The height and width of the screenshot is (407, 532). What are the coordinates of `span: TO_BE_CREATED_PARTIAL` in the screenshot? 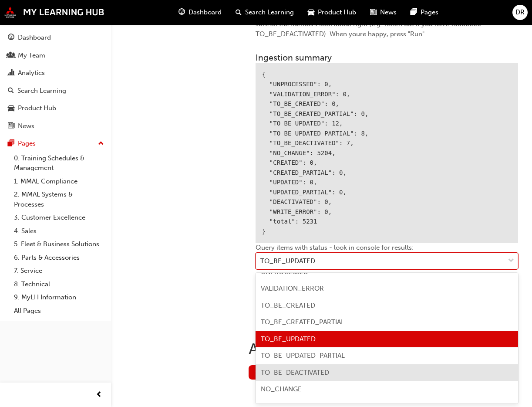 It's located at (303, 322).